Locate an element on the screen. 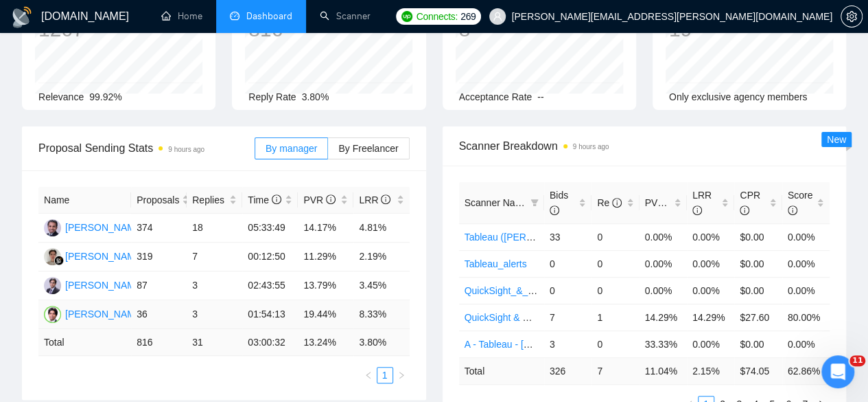  th: Proposals is located at coordinates (158, 200).